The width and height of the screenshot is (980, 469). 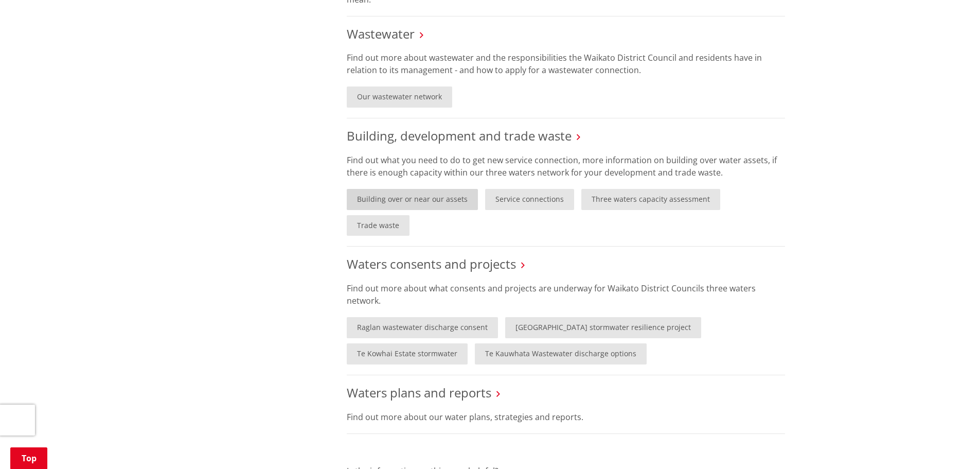 What do you see at coordinates (566, 166) in the screenshot?
I see `p: Find out what you need to do to get new service connection, more information on building over wat...` at bounding box center [566, 166].